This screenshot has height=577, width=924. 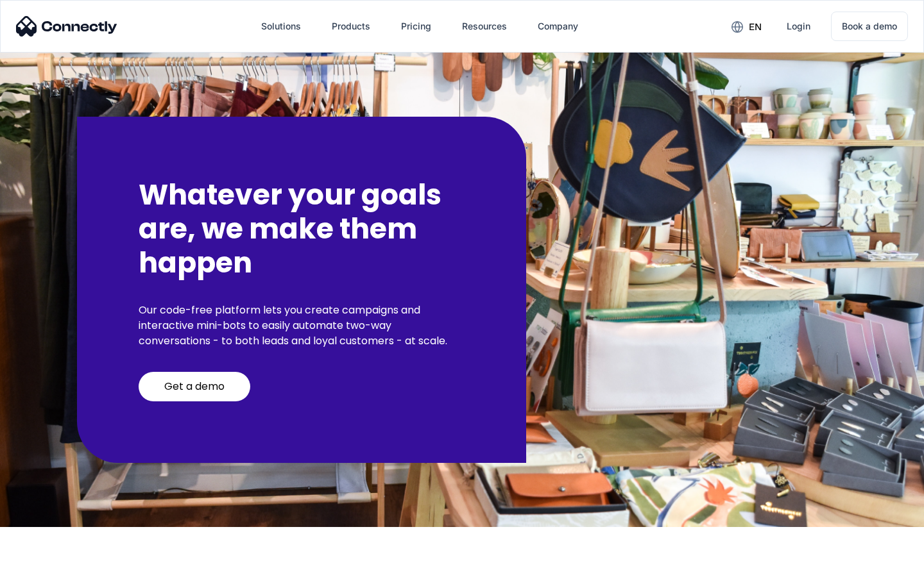 I want to click on div: Resources, so click(x=485, y=26).